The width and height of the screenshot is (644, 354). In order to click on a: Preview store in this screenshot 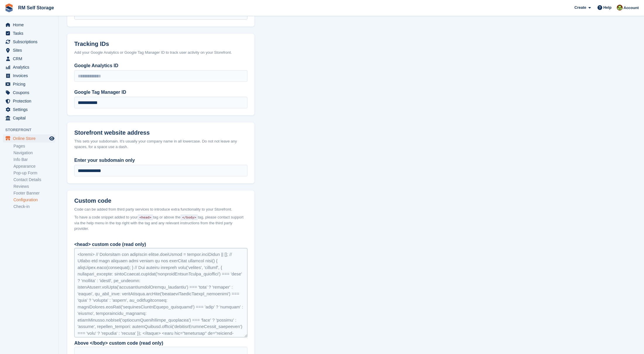, I will do `click(52, 138)`.